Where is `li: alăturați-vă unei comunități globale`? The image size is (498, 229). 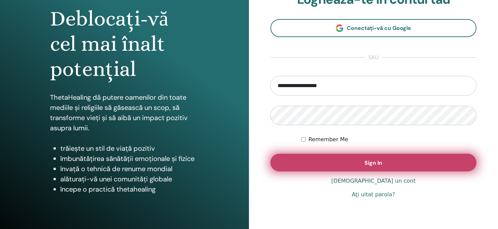
li: alăturați-vă unei comunități globale is located at coordinates (129, 179).